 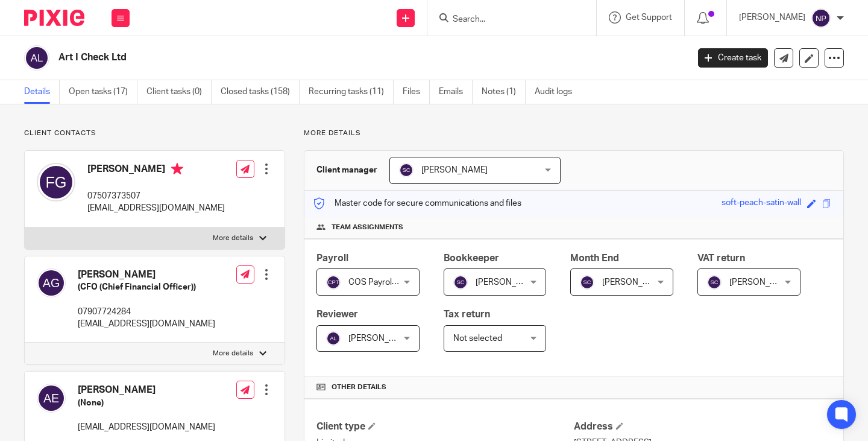 What do you see at coordinates (260, 92) in the screenshot?
I see `a: Closed tasks (158)` at bounding box center [260, 92].